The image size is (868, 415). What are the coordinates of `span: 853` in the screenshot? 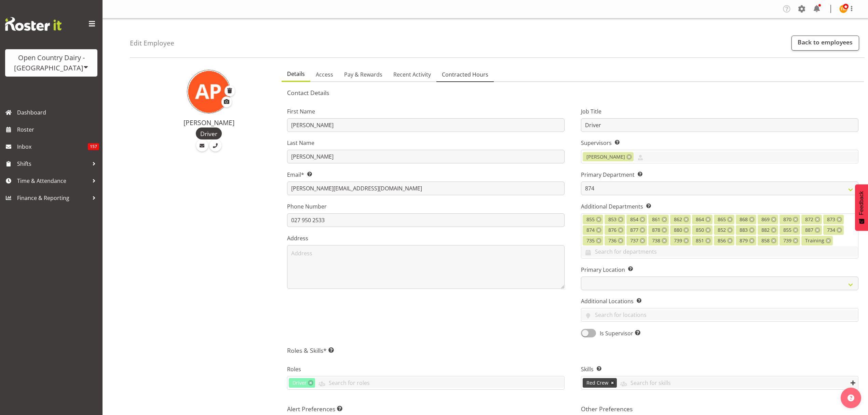 It's located at (613, 220).